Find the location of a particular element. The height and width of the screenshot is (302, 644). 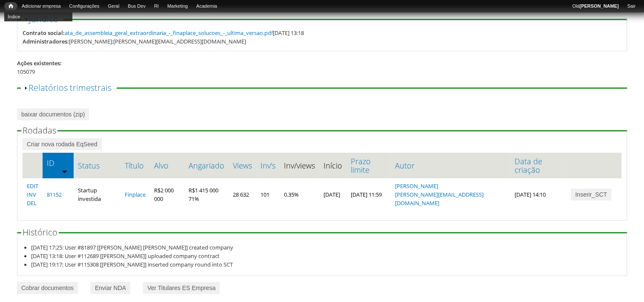

img: ordem crescente is located at coordinates (64, 171).